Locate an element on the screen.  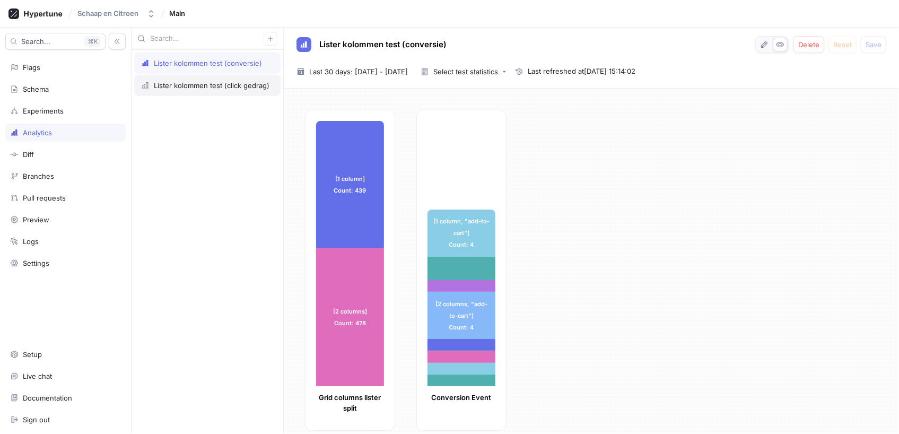
p: Grid columns lister split is located at coordinates (350, 403).